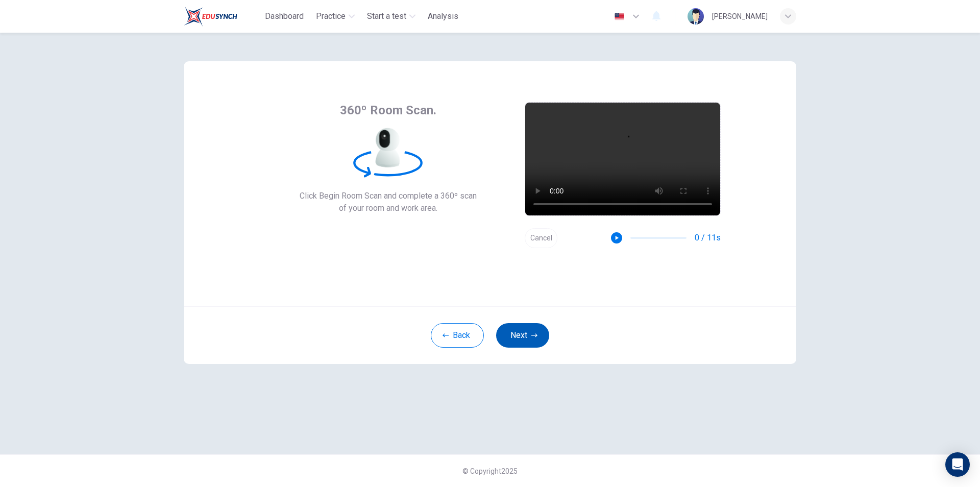 This screenshot has height=487, width=980. What do you see at coordinates (523, 335) in the screenshot?
I see `button: Next` at bounding box center [523, 335].